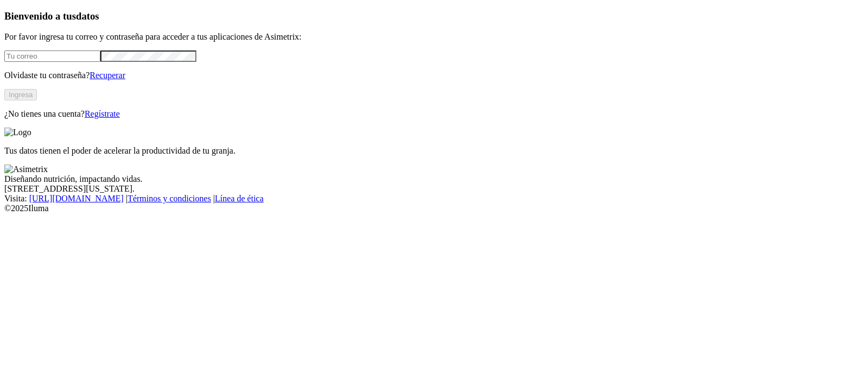 The width and height of the screenshot is (868, 374). Describe the element at coordinates (434, 199) in the screenshot. I see `div: Visita : | |` at that location.